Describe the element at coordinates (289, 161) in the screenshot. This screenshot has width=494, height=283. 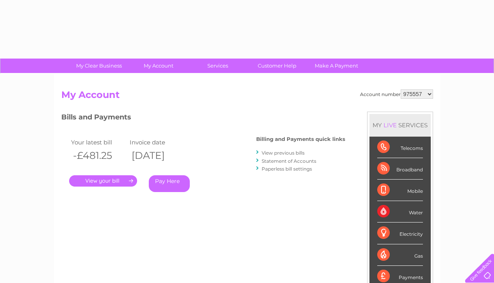
I see `a: Statement of Accounts` at that location.